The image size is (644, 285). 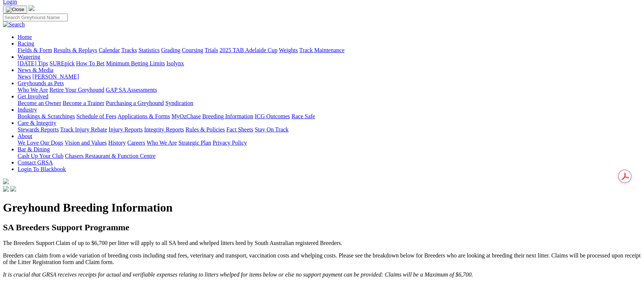 What do you see at coordinates (36, 70) in the screenshot?
I see `a: News & Media` at bounding box center [36, 70].